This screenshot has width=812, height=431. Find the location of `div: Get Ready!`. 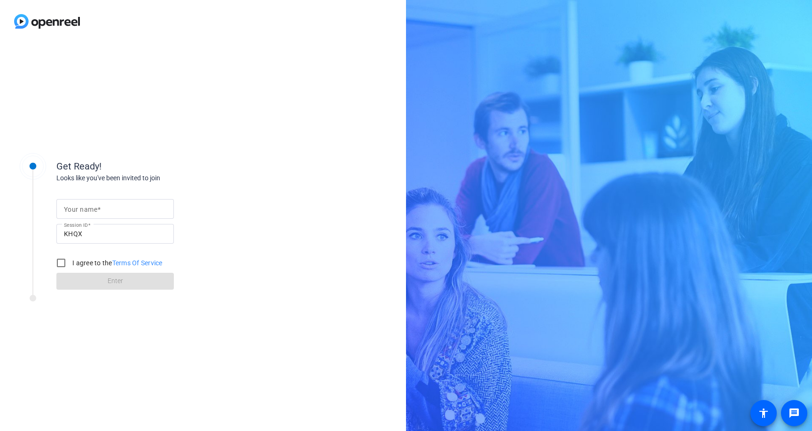

div: Get Ready! is located at coordinates (150, 166).